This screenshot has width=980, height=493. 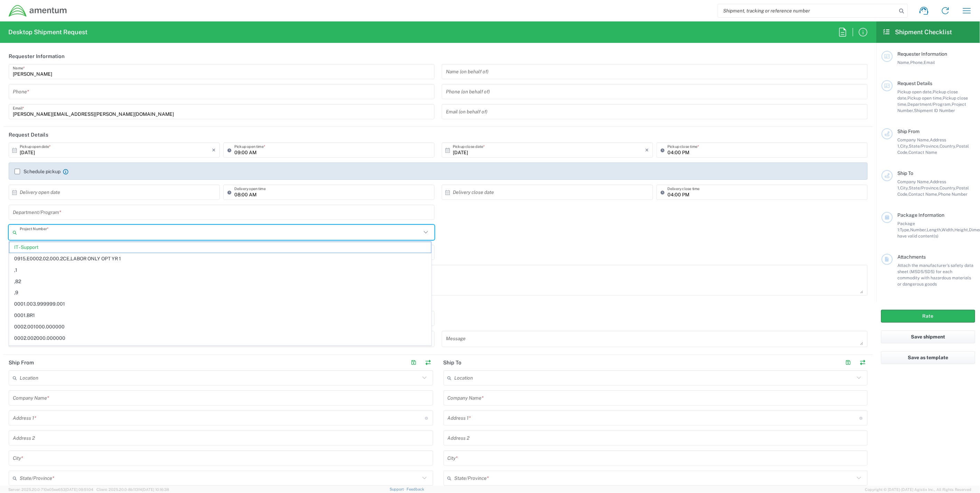 I want to click on span: 0915.E0002.02.000.2CE,LABOR ONLY OPT YR 1, so click(x=220, y=259).